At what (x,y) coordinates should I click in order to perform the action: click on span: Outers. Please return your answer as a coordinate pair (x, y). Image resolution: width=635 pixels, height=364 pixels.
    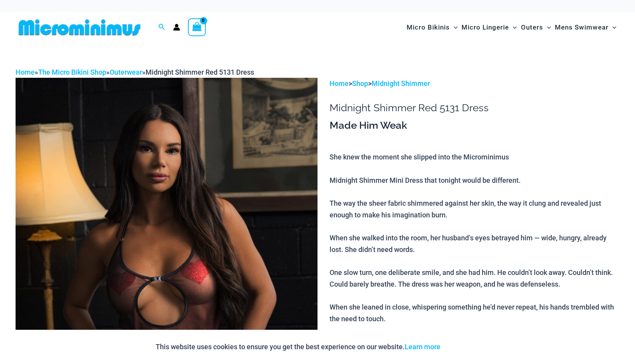
    Looking at the image, I should click on (532, 27).